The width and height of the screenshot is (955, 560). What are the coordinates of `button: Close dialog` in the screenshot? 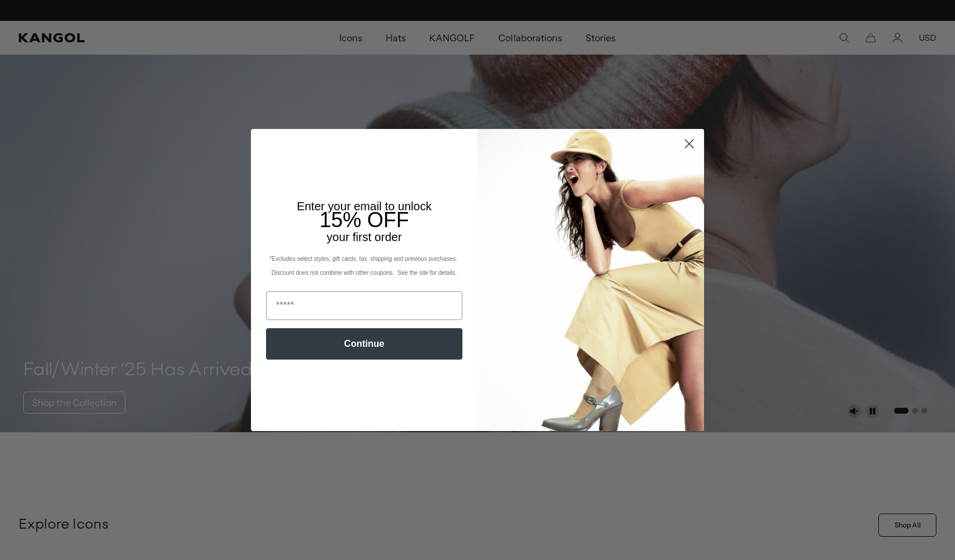 It's located at (689, 143).